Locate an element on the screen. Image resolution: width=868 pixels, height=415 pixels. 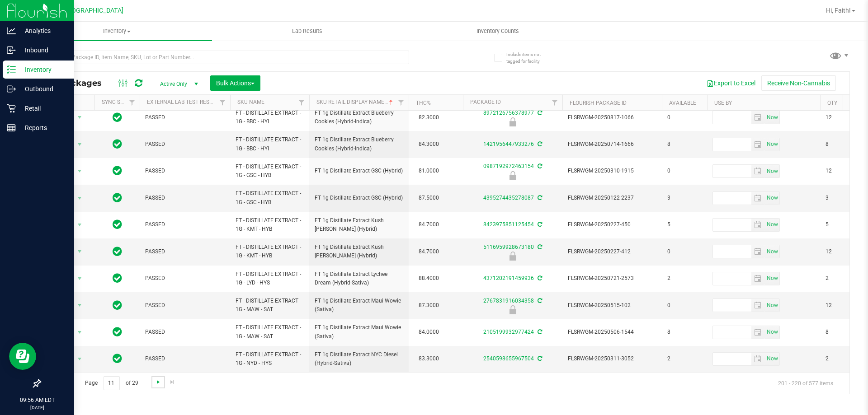
a: SKU Name is located at coordinates (251, 102).